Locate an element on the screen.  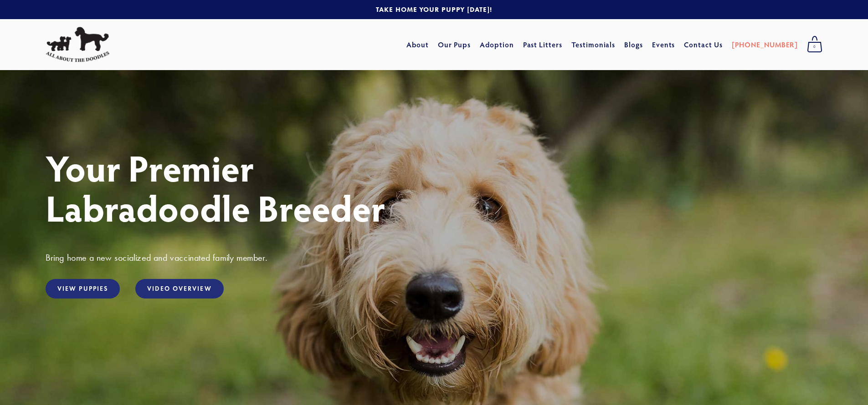
a: Our Pups is located at coordinates (454, 45).